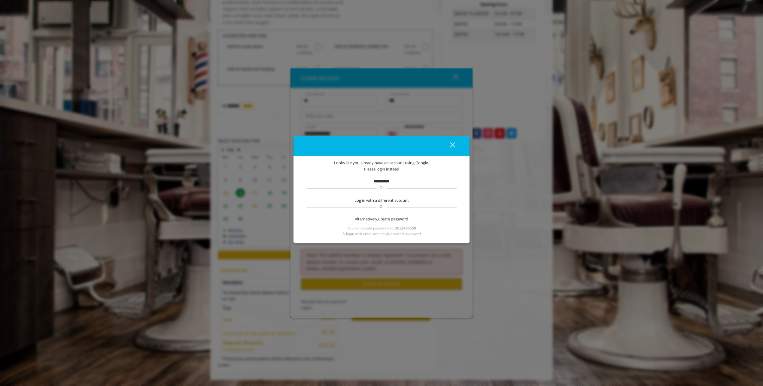 This screenshot has height=386, width=763. I want to click on span: Create password, so click(393, 219).